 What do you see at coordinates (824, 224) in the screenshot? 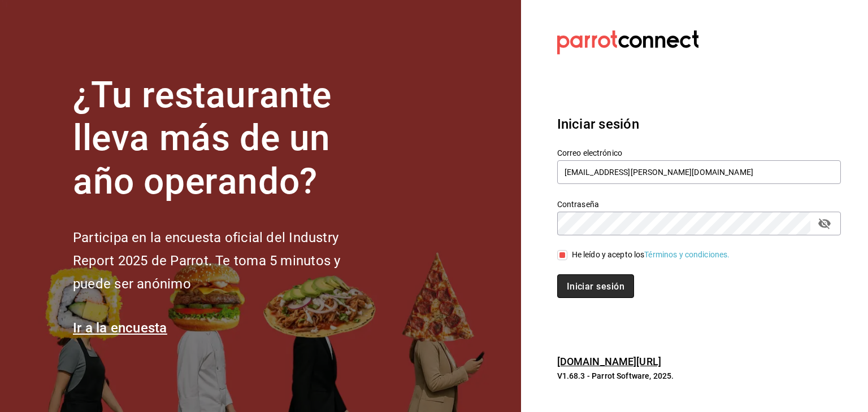
I see `button: campo de contraseña` at bounding box center [824, 224].